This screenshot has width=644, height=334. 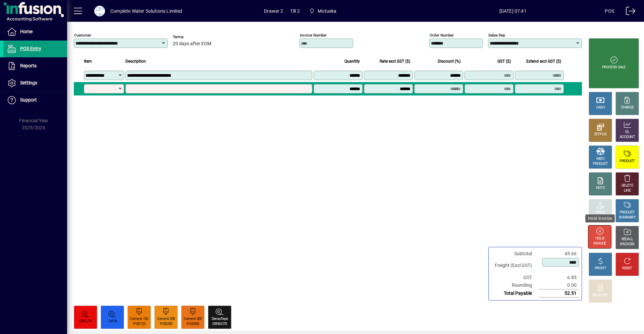 I want to click on div: DISCOUNT, so click(x=601, y=295).